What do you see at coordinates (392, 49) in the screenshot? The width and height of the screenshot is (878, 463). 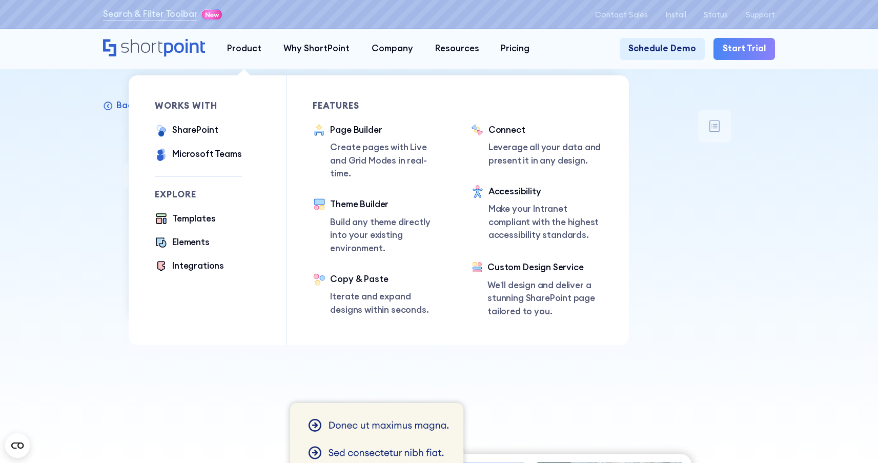 I see `div: Company` at bounding box center [392, 49].